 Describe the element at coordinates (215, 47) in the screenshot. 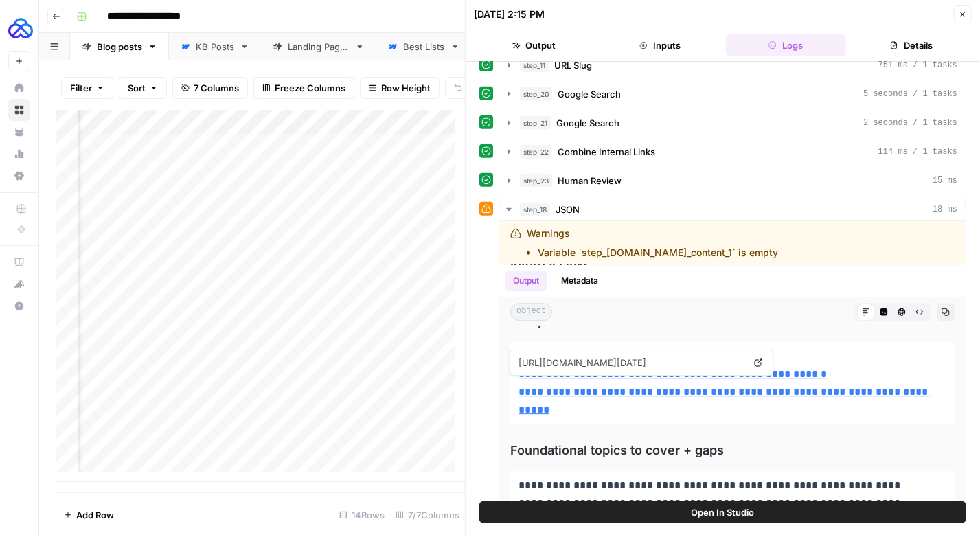

I see `a: KB Posts` at that location.